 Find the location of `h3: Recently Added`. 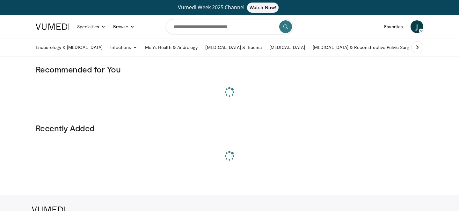

h3: Recently Added is located at coordinates (229, 128).